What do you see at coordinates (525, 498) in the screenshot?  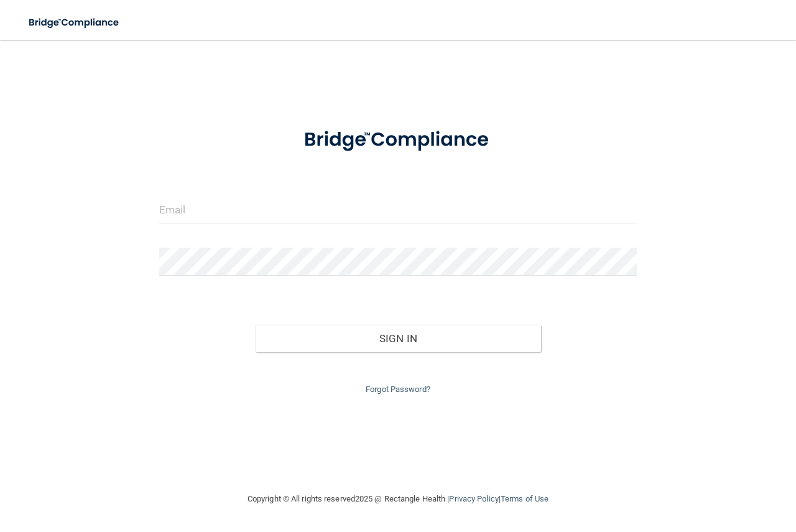 I see `a: Terms of Use` at bounding box center [525, 498].